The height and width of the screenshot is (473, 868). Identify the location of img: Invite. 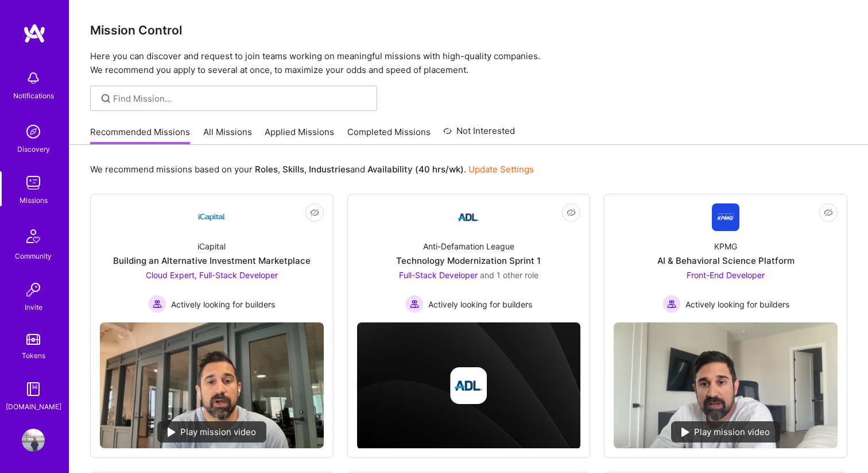
(33, 290).